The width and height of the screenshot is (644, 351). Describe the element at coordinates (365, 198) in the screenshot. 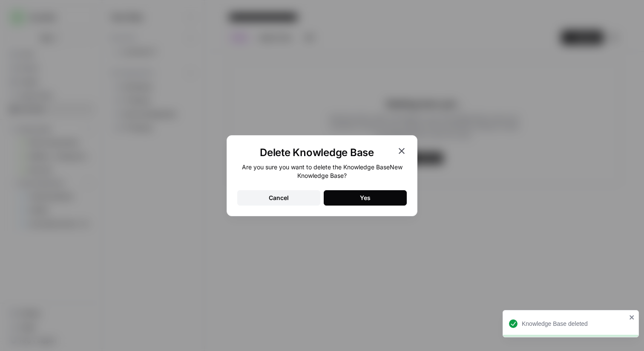

I see `button: Yes` at that location.